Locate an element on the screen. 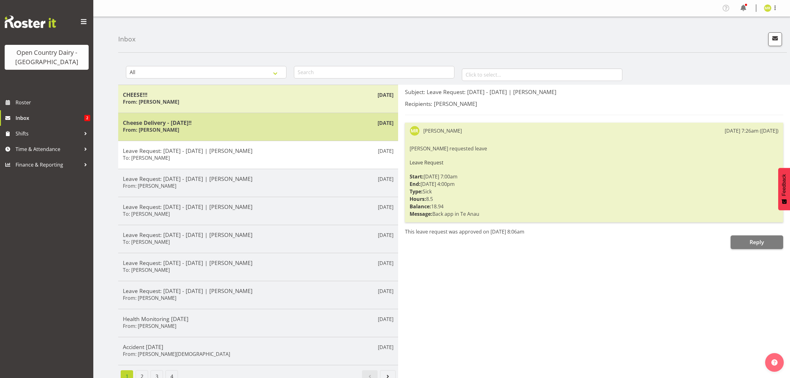 Image resolution: width=790 pixels, height=378 pixels. img: help-xxl-2.png is located at coordinates (774, 362).